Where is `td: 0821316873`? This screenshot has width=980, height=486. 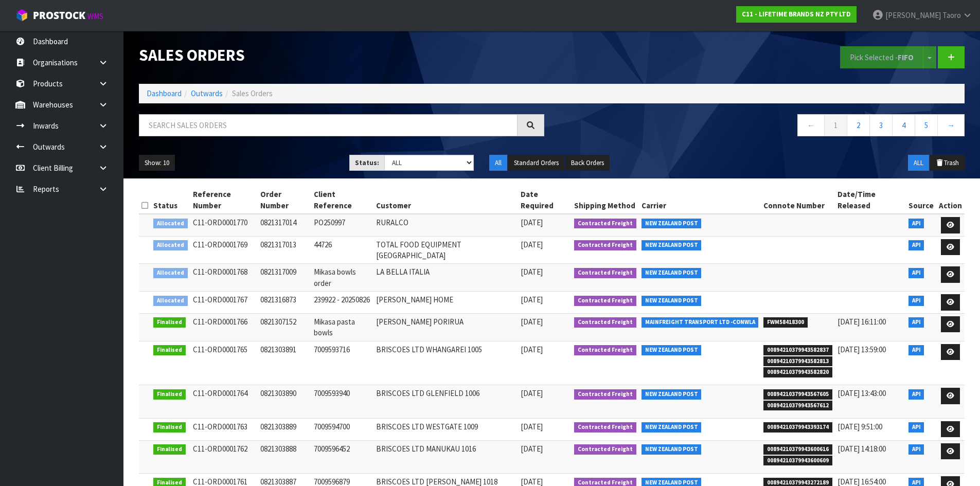 td: 0821316873 is located at coordinates (284, 302).